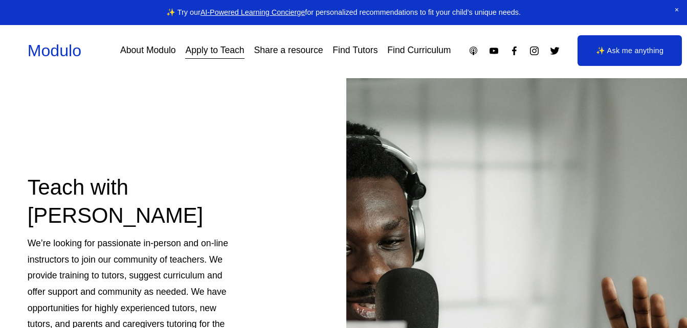 Image resolution: width=687 pixels, height=328 pixels. Describe the element at coordinates (514, 51) in the screenshot. I see `a: Facebook` at that location.